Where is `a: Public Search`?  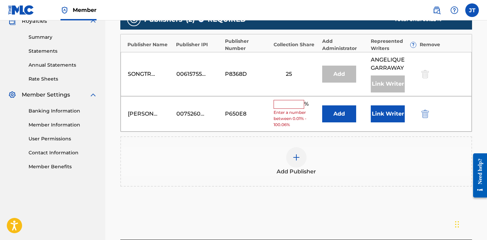 a: Public Search is located at coordinates (437, 10).